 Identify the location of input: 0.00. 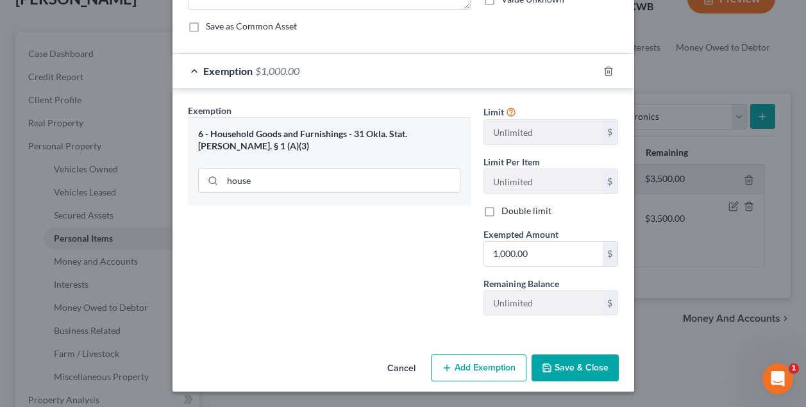
(543, 254).